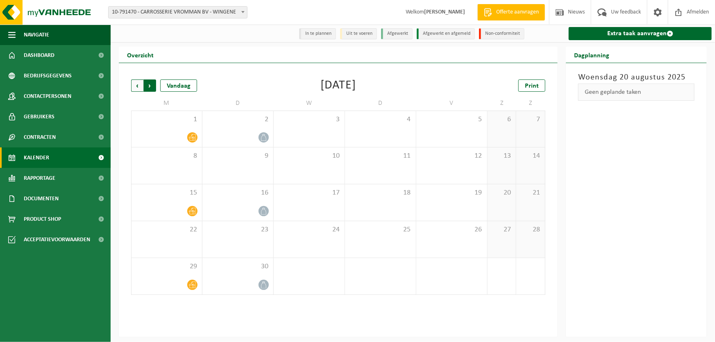  Describe the element at coordinates (36, 158) in the screenshot. I see `span: Kalender` at that location.